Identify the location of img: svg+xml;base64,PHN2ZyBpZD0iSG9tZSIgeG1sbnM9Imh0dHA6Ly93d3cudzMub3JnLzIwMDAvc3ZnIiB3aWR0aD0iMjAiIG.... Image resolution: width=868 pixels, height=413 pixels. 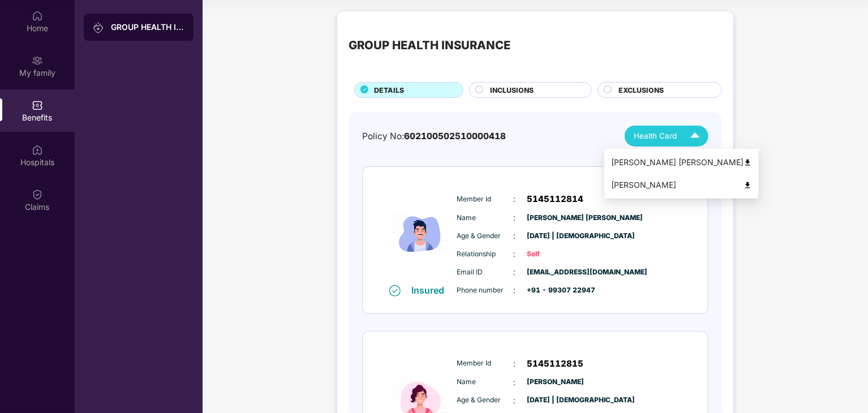
(37, 16).